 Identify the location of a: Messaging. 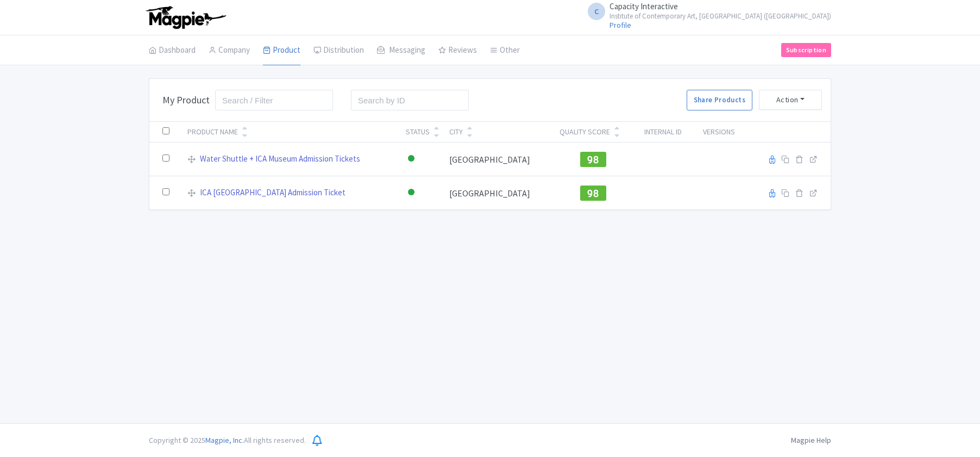
(401, 50).